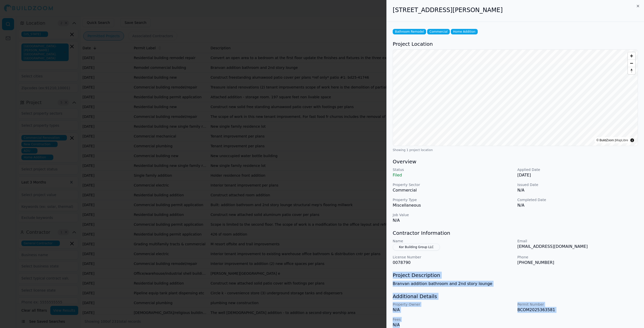 This screenshot has height=328, width=644. Describe the element at coordinates (515, 44) in the screenshot. I see `h3: Project Location` at that location.